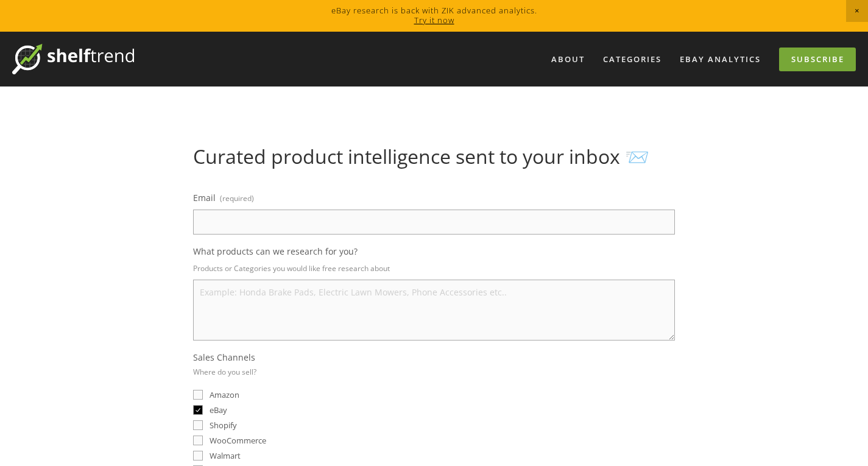 Image resolution: width=868 pixels, height=466 pixels. Describe the element at coordinates (198, 425) in the screenshot. I see `input: Shopify` at that location.